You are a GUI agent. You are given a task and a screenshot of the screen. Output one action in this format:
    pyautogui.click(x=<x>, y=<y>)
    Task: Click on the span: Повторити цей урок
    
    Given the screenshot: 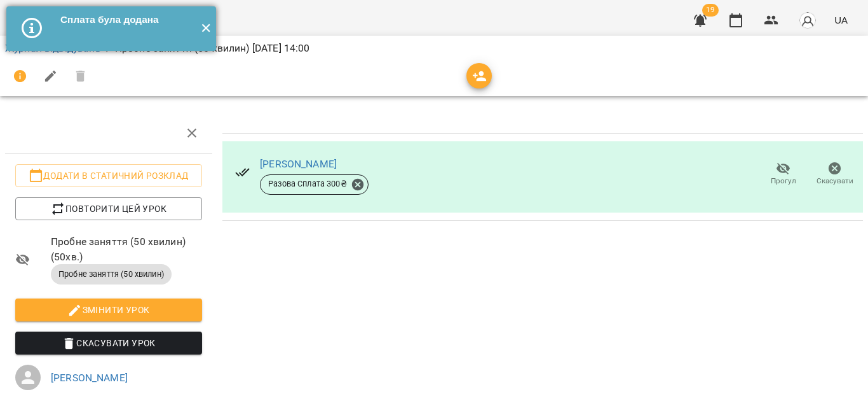 What is the action you would take?
    pyautogui.click(x=109, y=208)
    